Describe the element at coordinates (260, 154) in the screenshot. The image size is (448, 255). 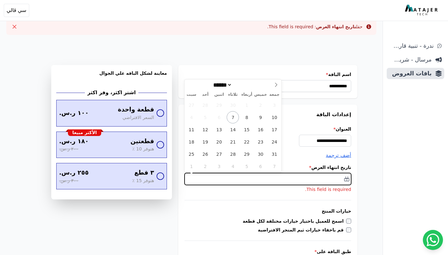
I see `span: أكتوبر 30, 2025` at that location.